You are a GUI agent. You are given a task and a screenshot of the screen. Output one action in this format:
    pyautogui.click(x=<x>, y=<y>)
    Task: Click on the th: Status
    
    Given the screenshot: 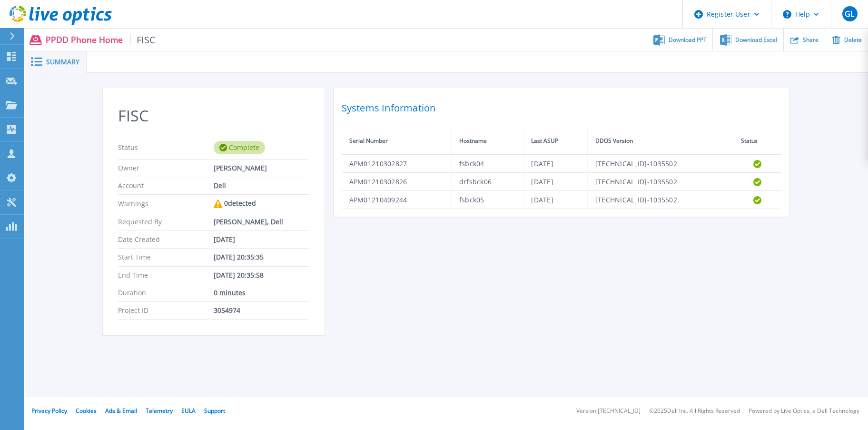 What is the action you would take?
    pyautogui.click(x=758, y=141)
    